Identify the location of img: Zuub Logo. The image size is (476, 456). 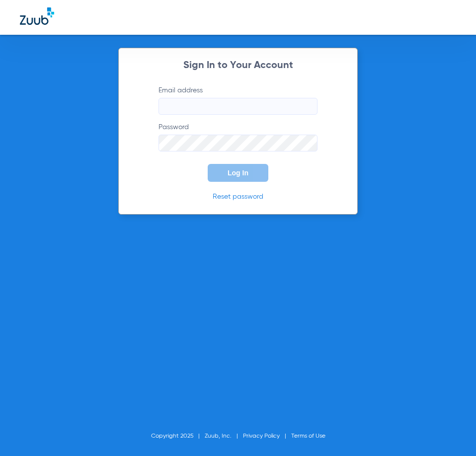
(37, 16).